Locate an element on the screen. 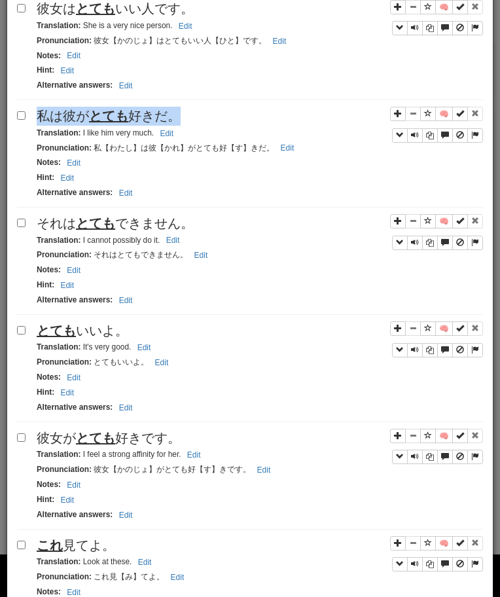 Image resolution: width=500 pixels, height=597 pixels. small: I feel a strong affinity for her. is located at coordinates (120, 454).